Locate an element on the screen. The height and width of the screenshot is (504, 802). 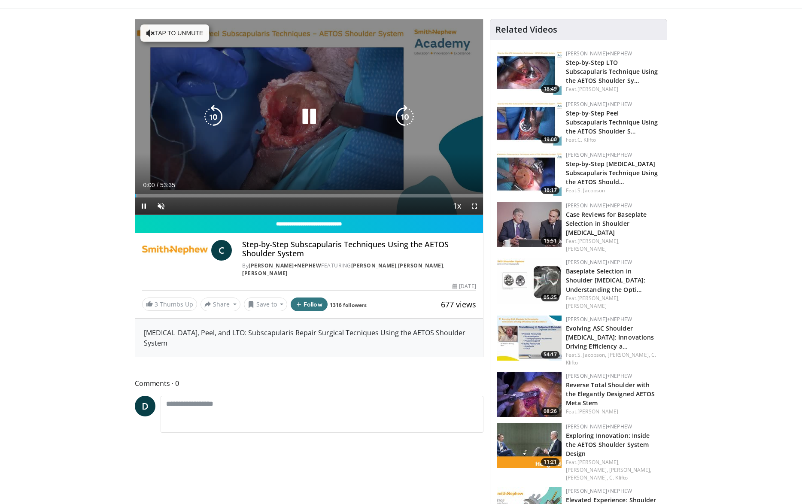
div: Progress Bar is located at coordinates (309, 196).